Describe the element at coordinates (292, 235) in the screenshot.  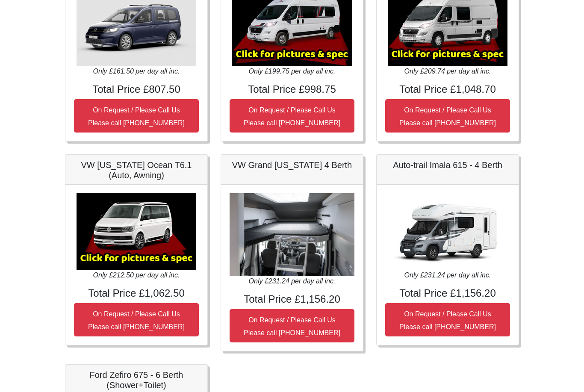
I see `img: VW Grand California 4 Berth` at that location.